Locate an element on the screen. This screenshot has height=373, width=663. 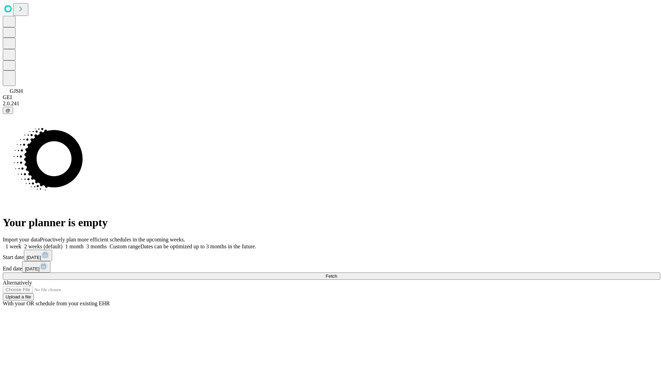
span: Fetch is located at coordinates (331, 276).